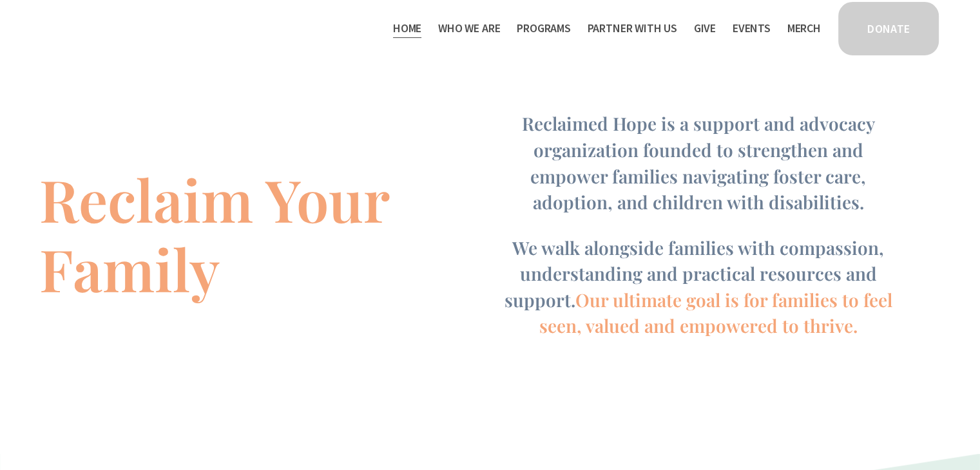 This screenshot has width=980, height=470. I want to click on a: Merch, so click(804, 28).